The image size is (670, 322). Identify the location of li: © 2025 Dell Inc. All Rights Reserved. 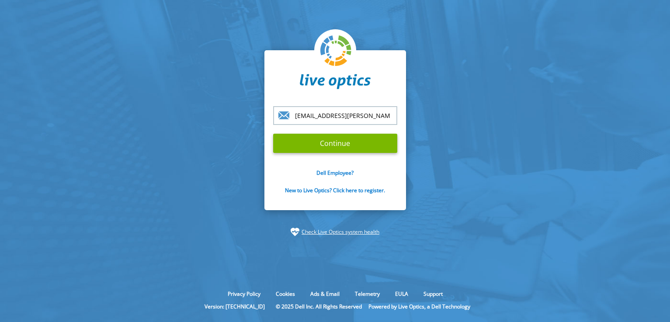
(319, 306).